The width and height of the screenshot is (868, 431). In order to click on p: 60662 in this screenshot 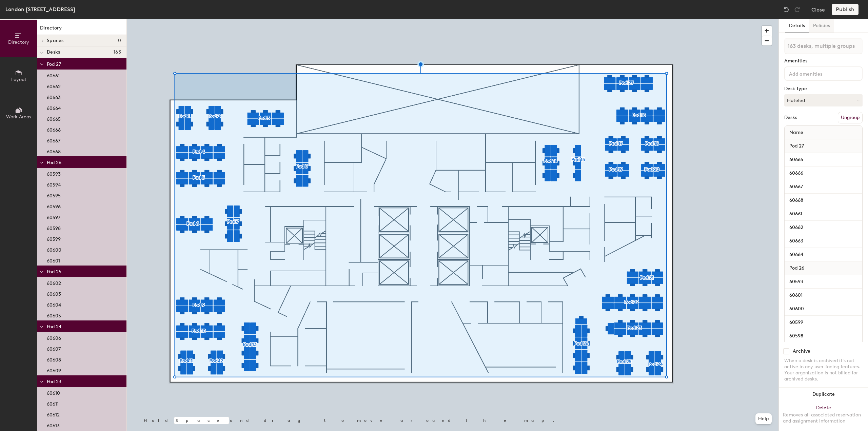, I will do `click(53, 86)`.